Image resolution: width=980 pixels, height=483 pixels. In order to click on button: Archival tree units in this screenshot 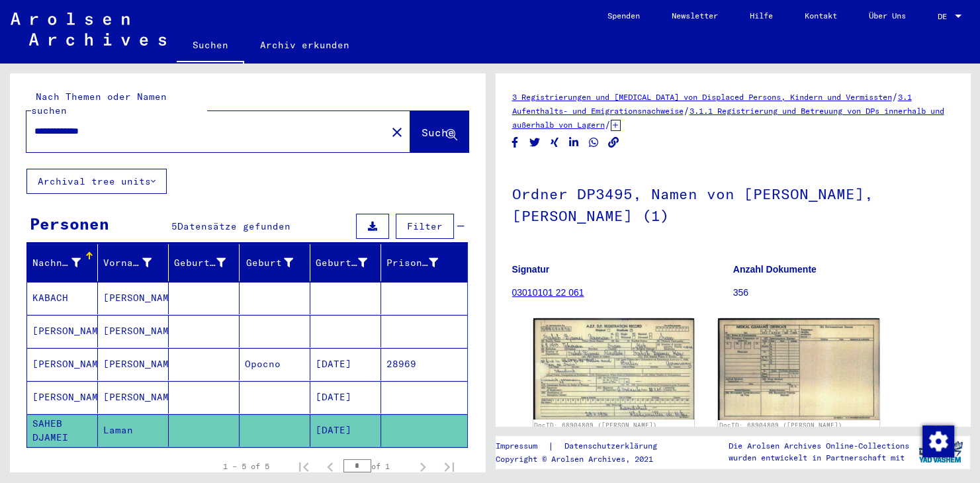, I will do `click(97, 181)`.